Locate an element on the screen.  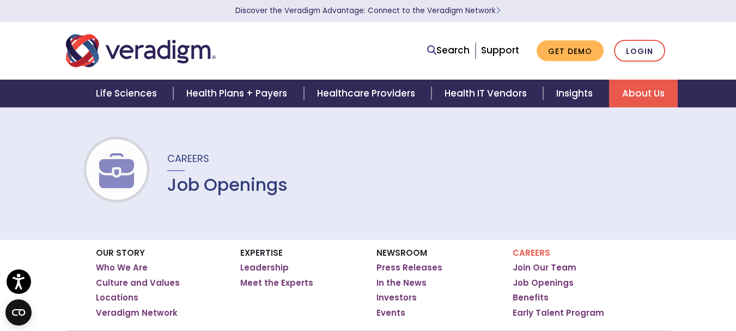
a: Join Our Team is located at coordinates (544, 268).